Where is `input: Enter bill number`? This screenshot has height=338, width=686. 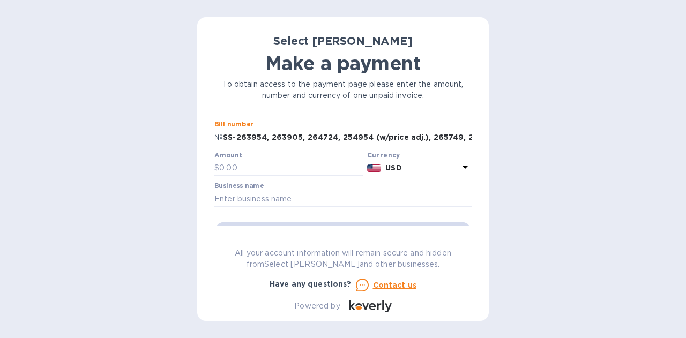 input: Enter bill number is located at coordinates (347, 137).